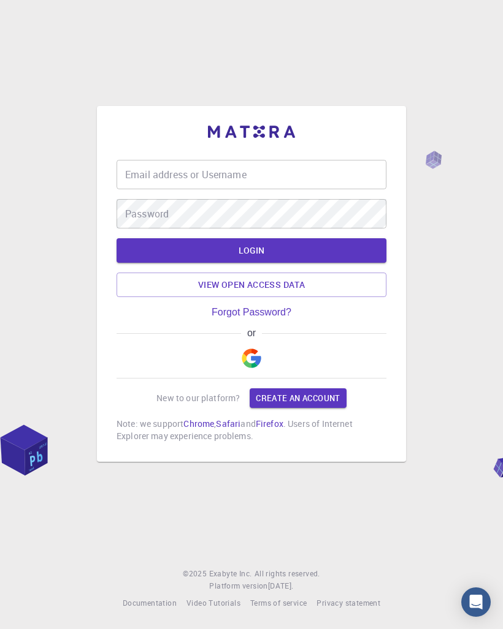 Image resolution: width=503 pixels, height=629 pixels. Describe the element at coordinates (476, 603) in the screenshot. I see `div: Open Intercom Messenger` at that location.